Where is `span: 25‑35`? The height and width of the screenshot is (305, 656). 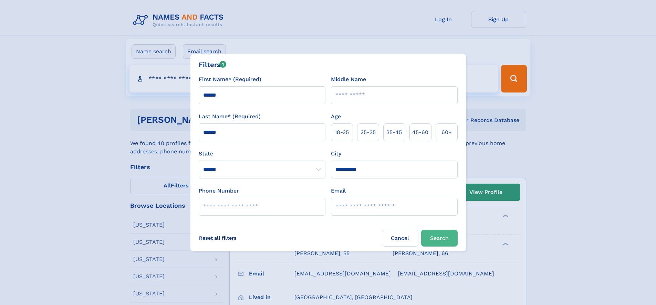
span: 25‑35 is located at coordinates (368, 132).